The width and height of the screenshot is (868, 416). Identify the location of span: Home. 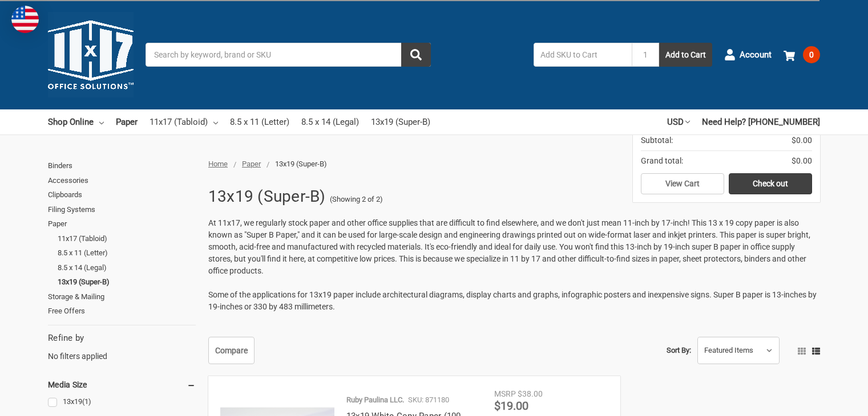
(218, 164).